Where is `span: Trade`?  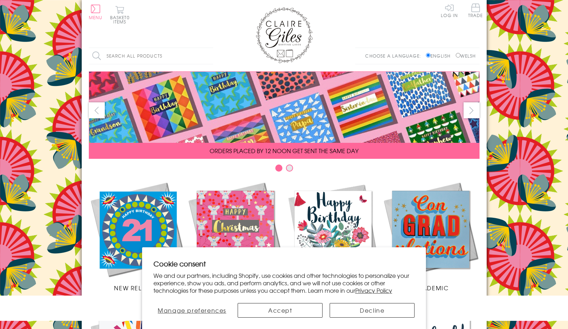 span: Trade is located at coordinates (476, 10).